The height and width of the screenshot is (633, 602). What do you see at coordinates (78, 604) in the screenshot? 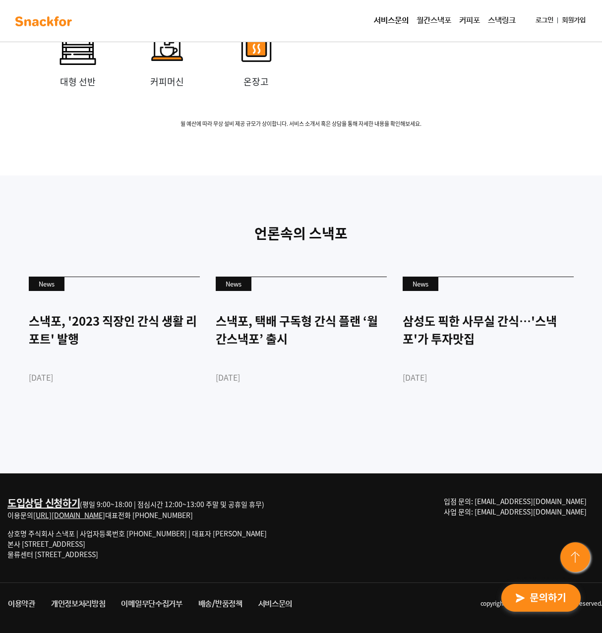
I see `a: 개인정보처리방침` at bounding box center [78, 604].